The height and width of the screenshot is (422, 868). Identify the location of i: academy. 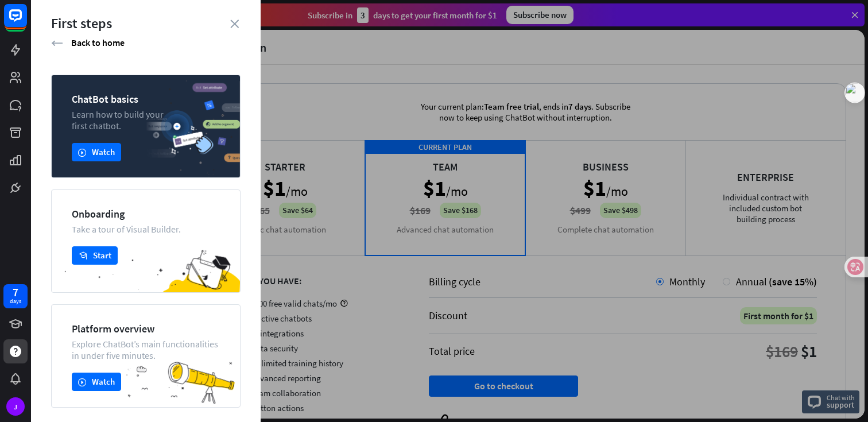
(83, 256).